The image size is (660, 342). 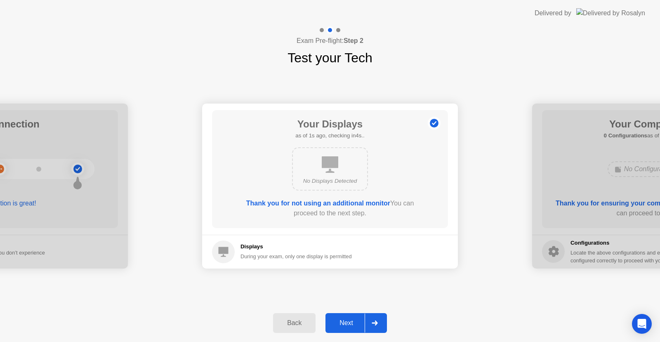 I want to click on h1: Your Displays, so click(x=330, y=124).